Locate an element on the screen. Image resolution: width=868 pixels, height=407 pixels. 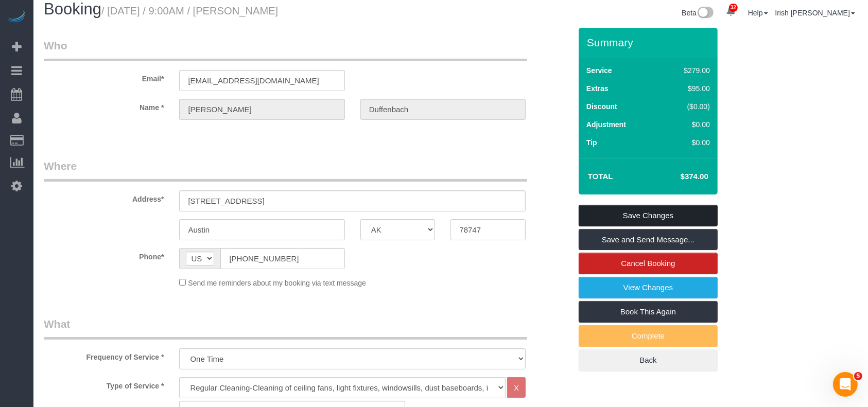
a: Cancel Booking is located at coordinates (648, 264).